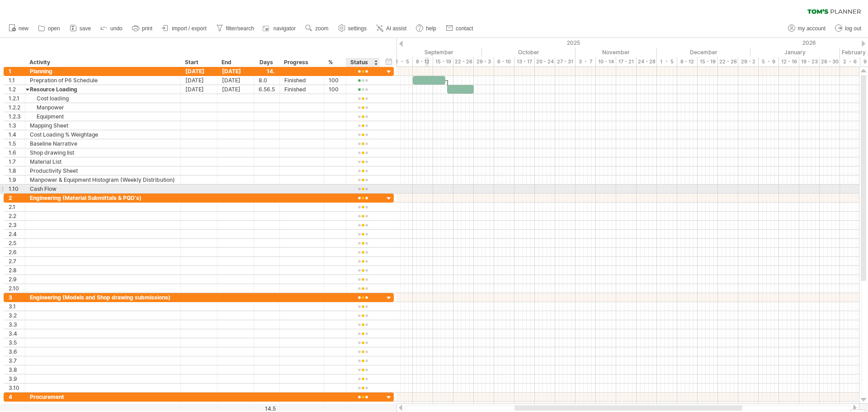 Image resolution: width=868 pixels, height=412 pixels. What do you see at coordinates (103, 170) in the screenshot?
I see `div: Productivity Sheet` at bounding box center [103, 170].